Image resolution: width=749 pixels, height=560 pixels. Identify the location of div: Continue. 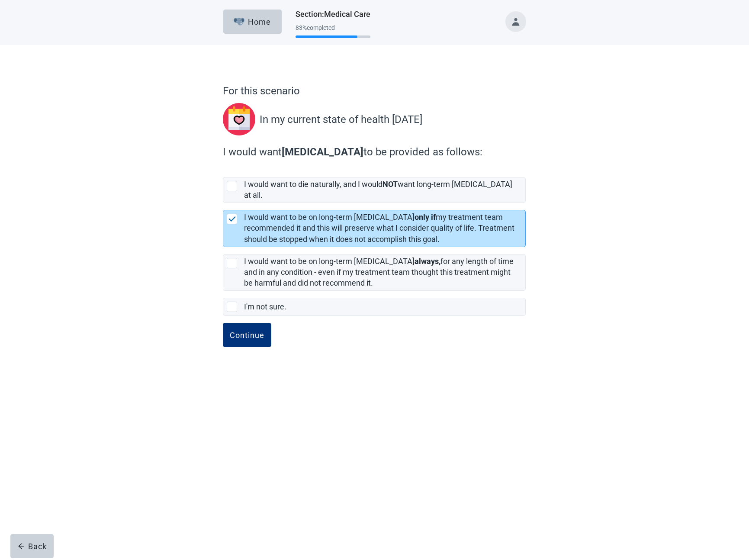
(247, 335).